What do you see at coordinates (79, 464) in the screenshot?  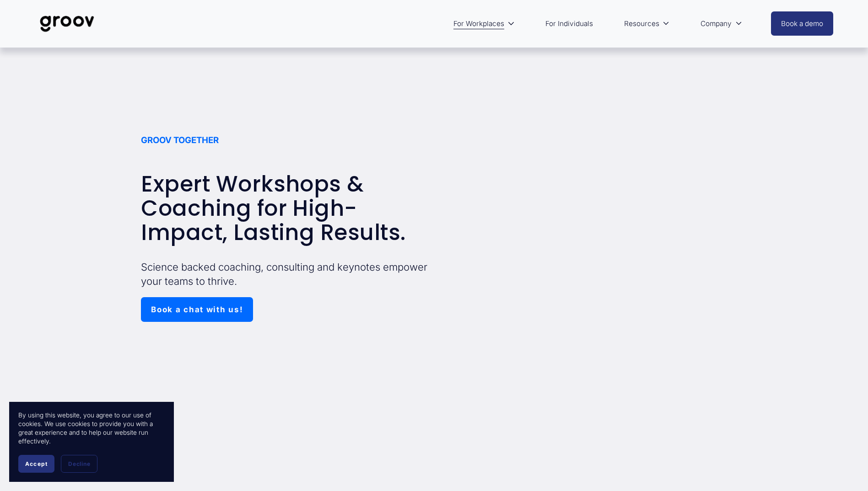 I see `button: Decline` at bounding box center [79, 464].